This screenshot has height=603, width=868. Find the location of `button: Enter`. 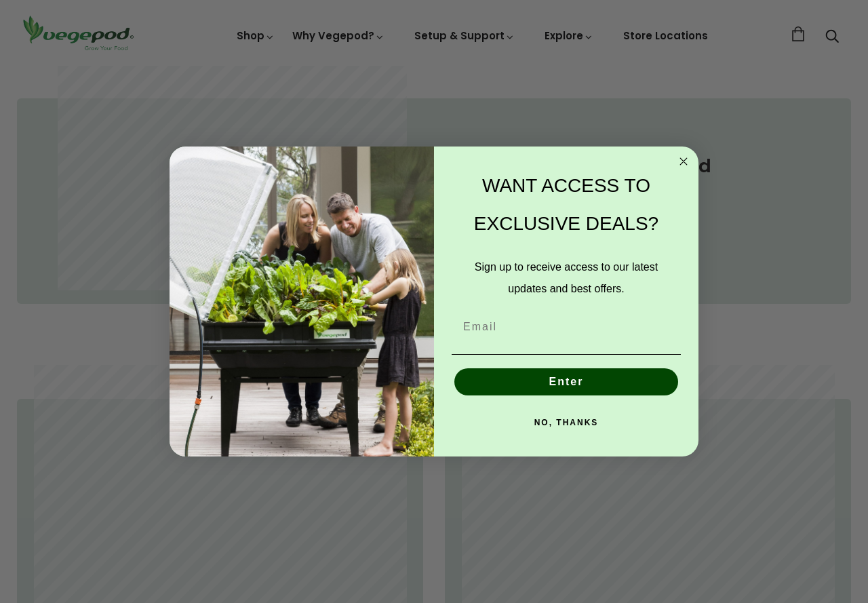

button: Enter is located at coordinates (566, 382).